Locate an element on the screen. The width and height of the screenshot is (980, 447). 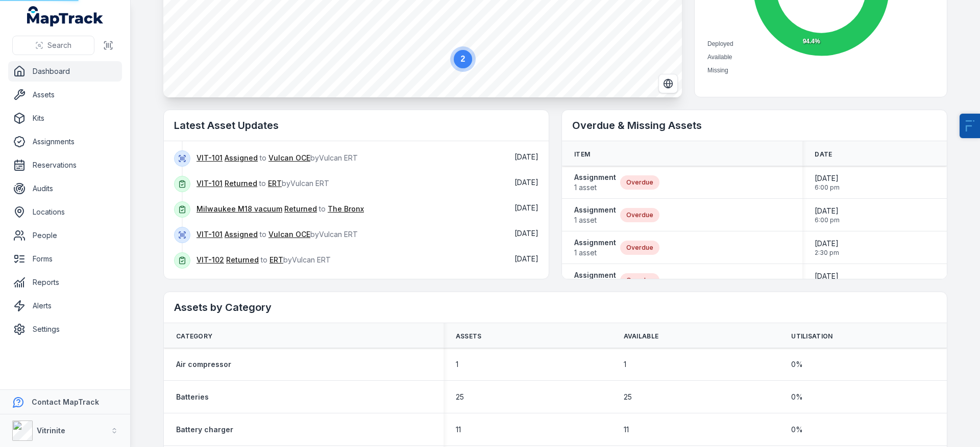
a: VIT-102 is located at coordinates (211, 261).